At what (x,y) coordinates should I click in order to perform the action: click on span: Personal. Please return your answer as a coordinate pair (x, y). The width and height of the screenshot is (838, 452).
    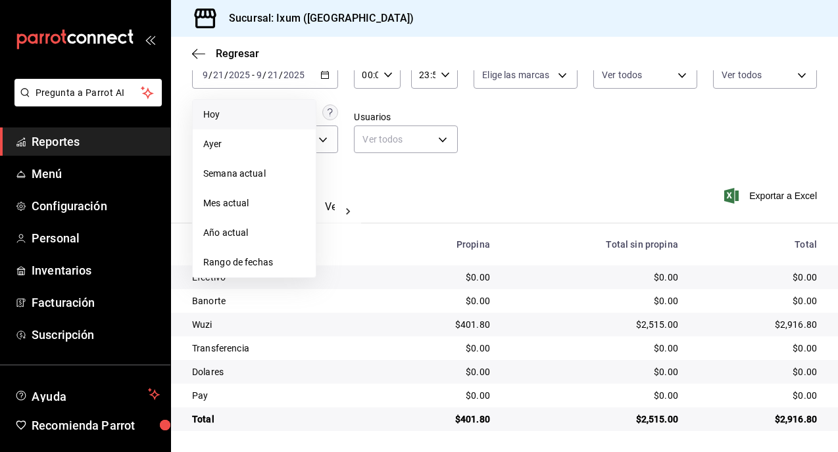
    Looking at the image, I should click on (95, 238).